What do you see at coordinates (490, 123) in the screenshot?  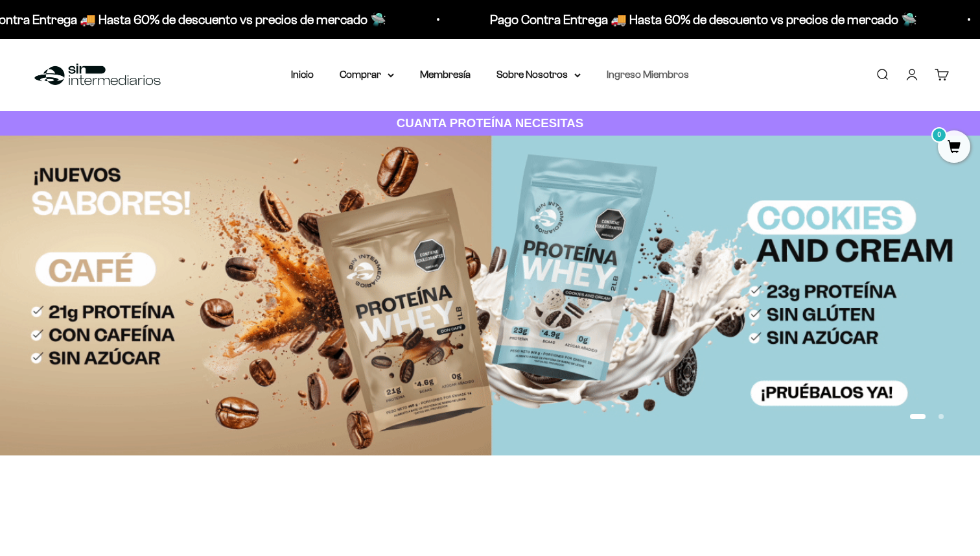 I see `strong: CUANTA PROTEÍNA NECESITAS` at bounding box center [490, 123].